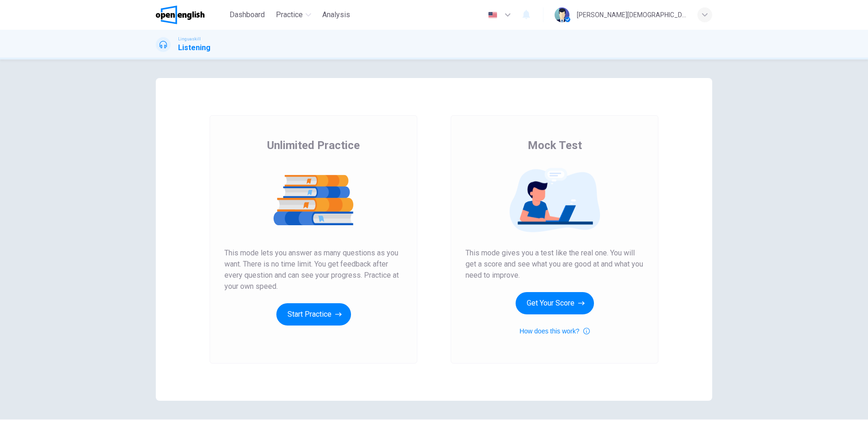 This screenshot has width=868, height=430. What do you see at coordinates (247, 15) in the screenshot?
I see `a: Dashboard` at bounding box center [247, 15].